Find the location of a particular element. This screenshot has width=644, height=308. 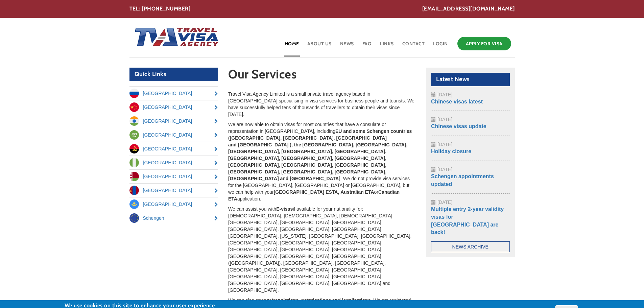

strong: Australian ETA is located at coordinates (357, 192).